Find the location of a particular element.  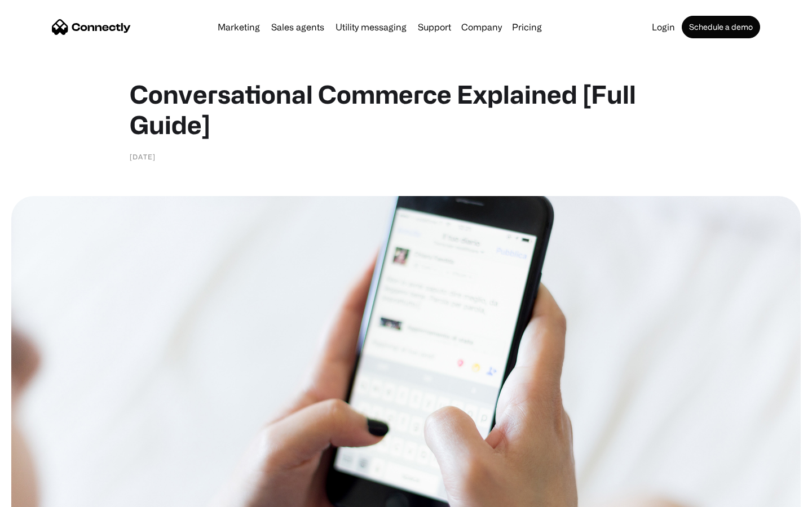

a: Sales agents is located at coordinates (298, 27).